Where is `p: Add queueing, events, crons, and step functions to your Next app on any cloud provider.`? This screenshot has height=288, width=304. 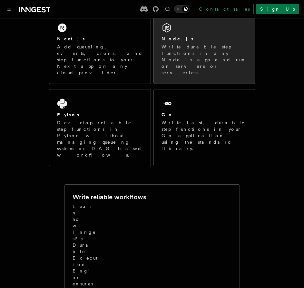 p: Add queueing, events, crons, and step functions to your Next app on any cloud provider. is located at coordinates (100, 60).